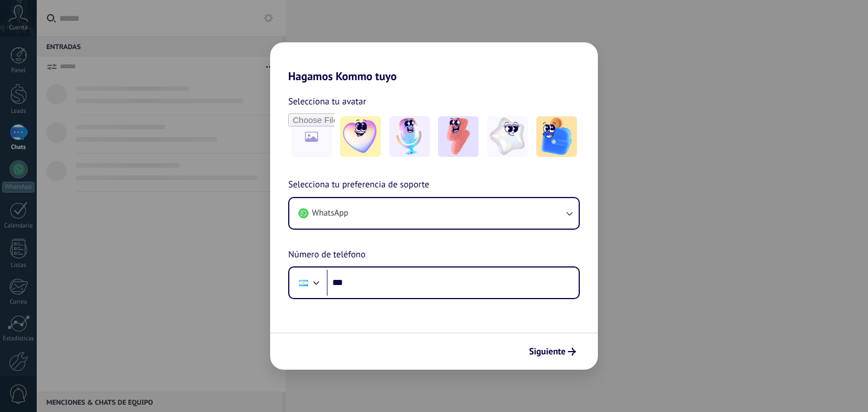 This screenshot has height=412, width=868. What do you see at coordinates (330, 213) in the screenshot?
I see `span: WhatsApp` at bounding box center [330, 213].